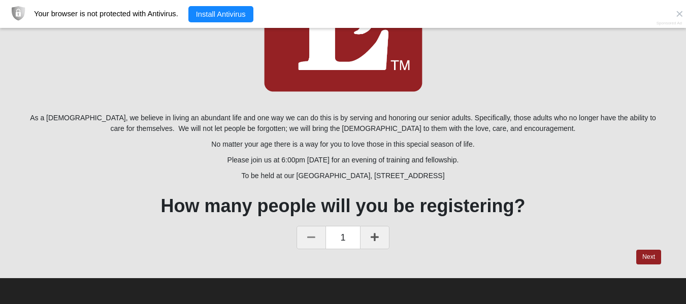 Image resolution: width=686 pixels, height=304 pixels. I want to click on a: Next, so click(648, 257).